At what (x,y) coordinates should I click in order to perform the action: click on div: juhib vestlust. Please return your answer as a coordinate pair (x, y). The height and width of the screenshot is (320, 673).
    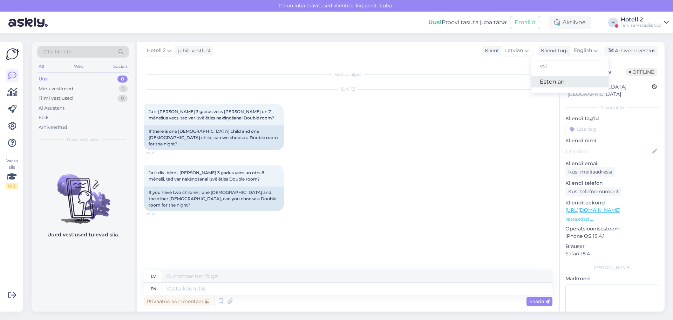
    Looking at the image, I should click on (193, 51).